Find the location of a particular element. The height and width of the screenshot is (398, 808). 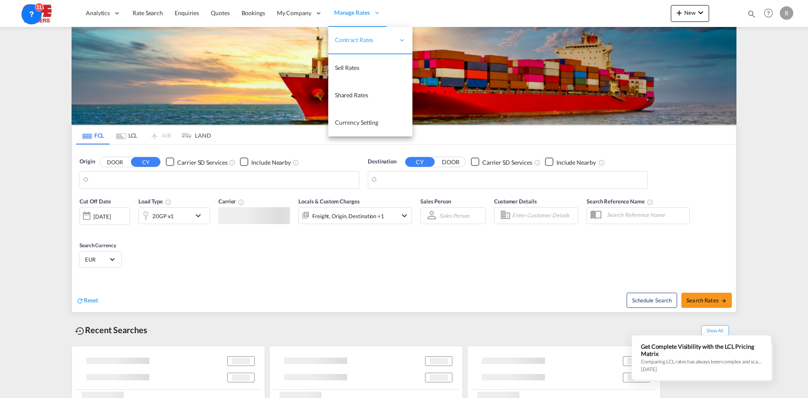

md-icon: The selected Trucker/Carrierwill be displayed in the rate results If the rates are from another f... is located at coordinates (241, 202).